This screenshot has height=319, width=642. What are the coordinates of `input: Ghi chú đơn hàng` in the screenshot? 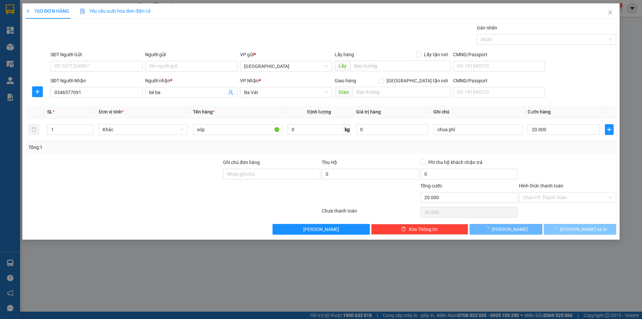 It's located at (272, 174).